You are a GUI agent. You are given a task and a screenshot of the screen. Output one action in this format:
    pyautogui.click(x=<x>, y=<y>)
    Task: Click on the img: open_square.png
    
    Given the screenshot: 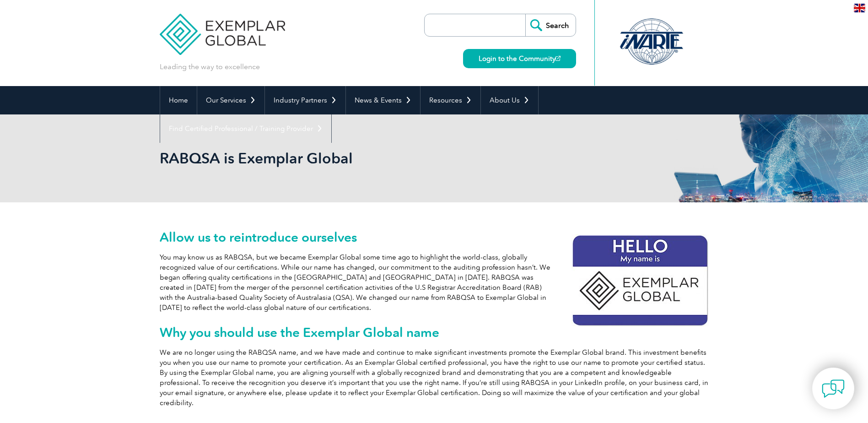 What is the action you would take?
    pyautogui.click(x=558, y=58)
    